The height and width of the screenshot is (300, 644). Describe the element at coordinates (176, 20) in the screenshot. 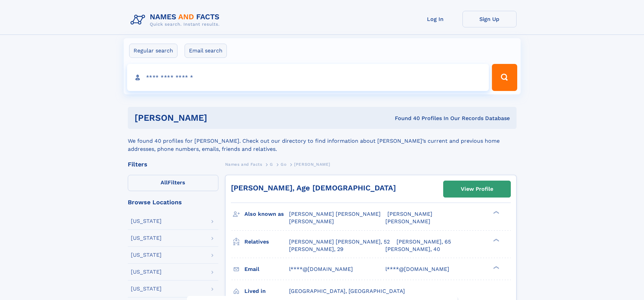

I see `img: Logo Names and Facts` at that location.